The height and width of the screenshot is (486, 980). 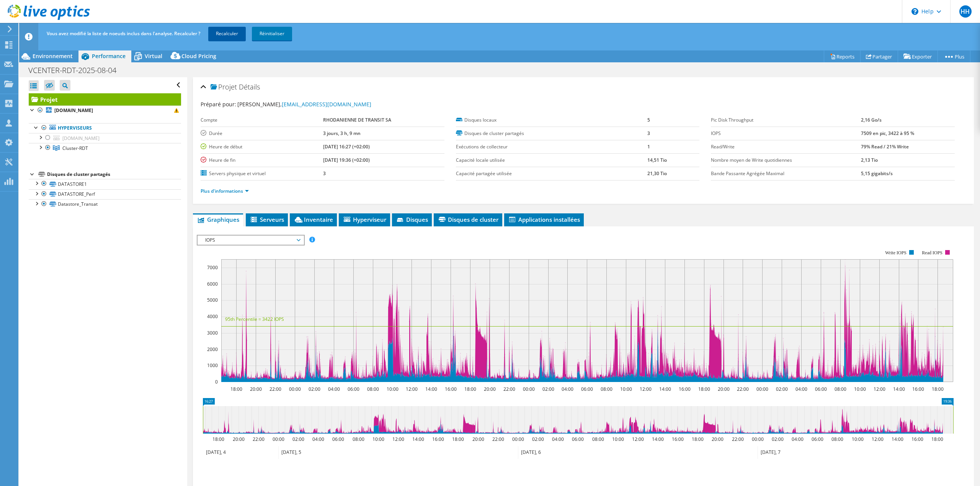 I want to click on text: 6000, so click(x=213, y=284).